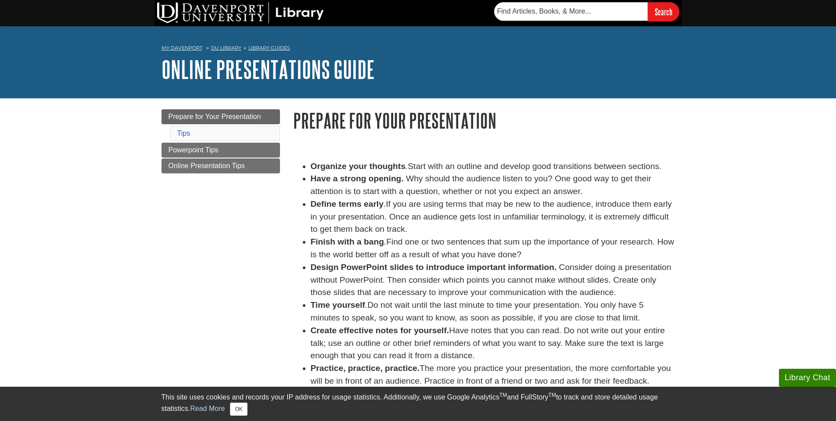 This screenshot has height=421, width=836. I want to click on form: Searches DU Library's articles, books, and more, so click(587, 11).